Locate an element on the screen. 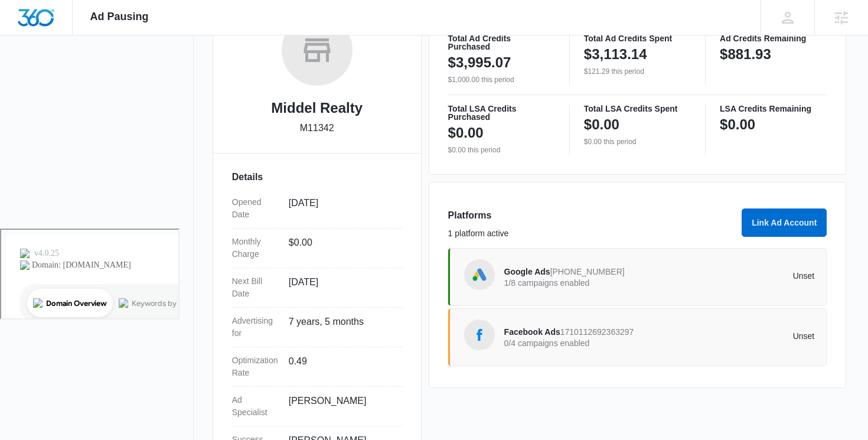 Image resolution: width=868 pixels, height=440 pixels. dt: Advertising for is located at coordinates (256, 327).